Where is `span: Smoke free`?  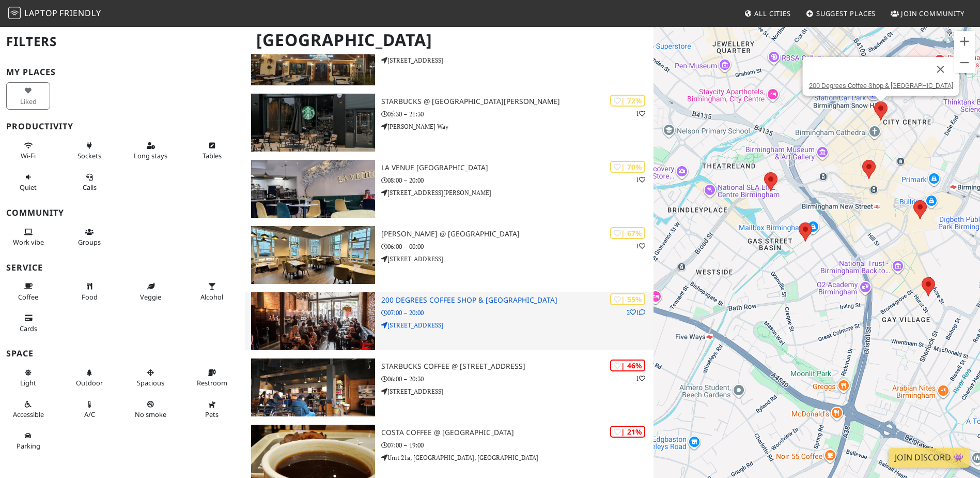
span: Smoke free is located at coordinates (150, 414).